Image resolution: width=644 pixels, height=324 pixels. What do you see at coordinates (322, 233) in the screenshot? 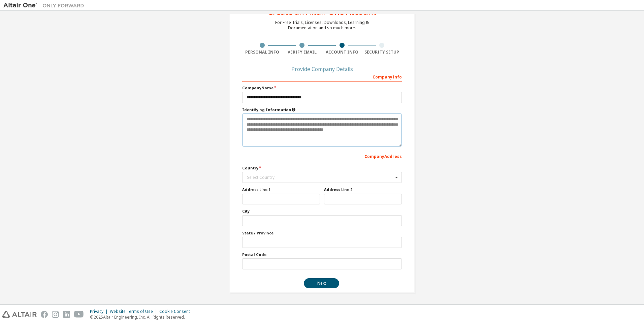
I see `label: State / Province` at bounding box center [322, 233].